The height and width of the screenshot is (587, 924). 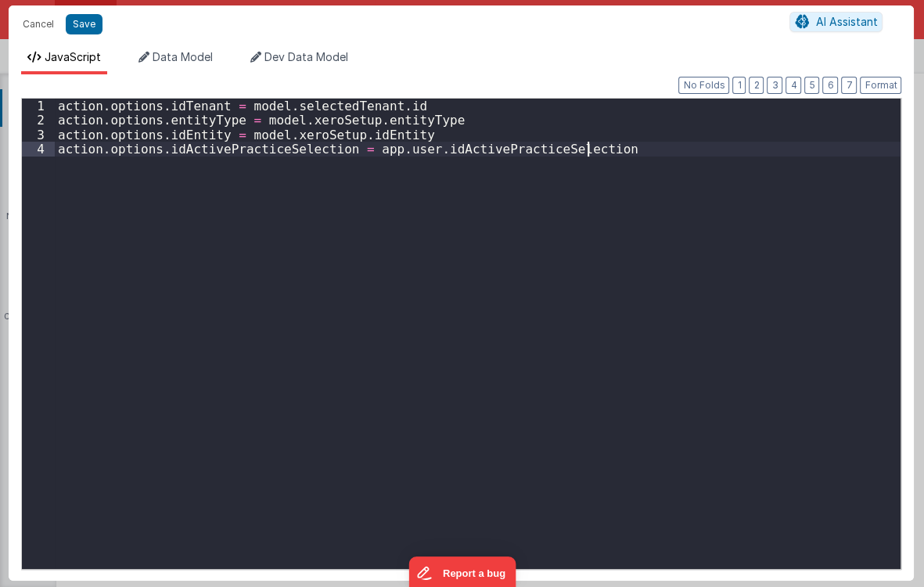 I want to click on button: 1, so click(x=738, y=86).